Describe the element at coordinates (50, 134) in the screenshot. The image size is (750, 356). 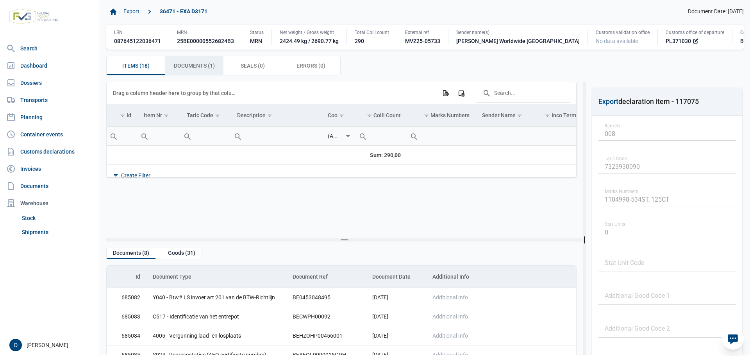
I see `a: Container events` at that location.